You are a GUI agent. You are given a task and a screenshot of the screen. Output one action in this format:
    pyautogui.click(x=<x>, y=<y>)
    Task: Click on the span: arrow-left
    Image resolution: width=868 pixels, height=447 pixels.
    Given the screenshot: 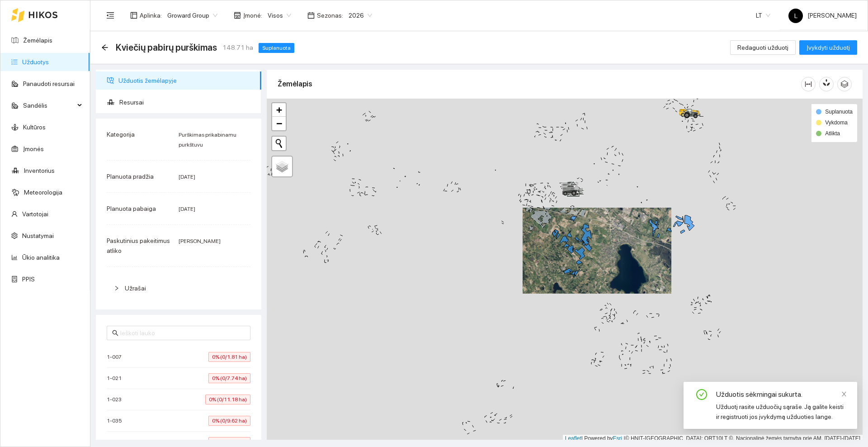 What is the action you would take?
    pyautogui.click(x=105, y=47)
    